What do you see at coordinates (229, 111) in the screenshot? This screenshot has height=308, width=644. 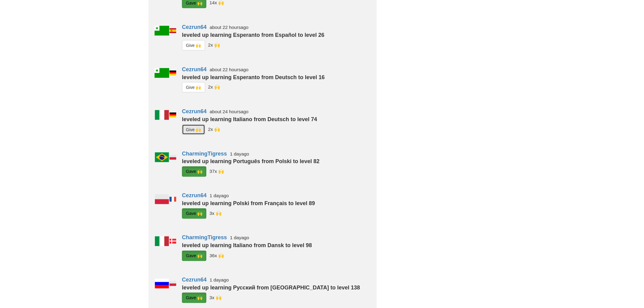 I see `small: about 24 hours ago` at bounding box center [229, 111].